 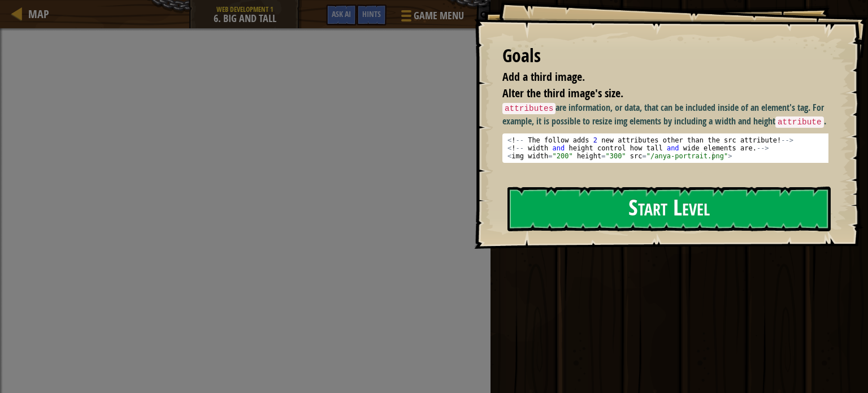 What do you see at coordinates (529, 109) in the screenshot?
I see `code: attributes` at bounding box center [529, 109].